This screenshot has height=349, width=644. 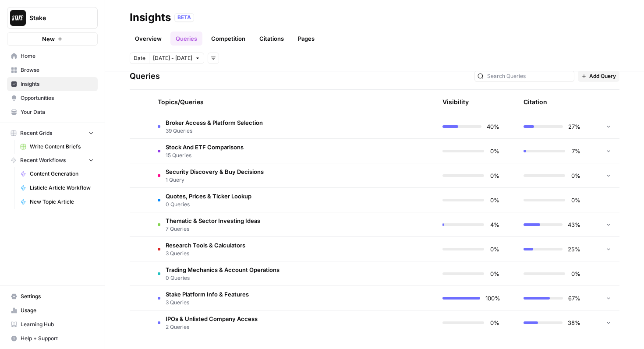 I want to click on button: Add Query, so click(x=598, y=76).